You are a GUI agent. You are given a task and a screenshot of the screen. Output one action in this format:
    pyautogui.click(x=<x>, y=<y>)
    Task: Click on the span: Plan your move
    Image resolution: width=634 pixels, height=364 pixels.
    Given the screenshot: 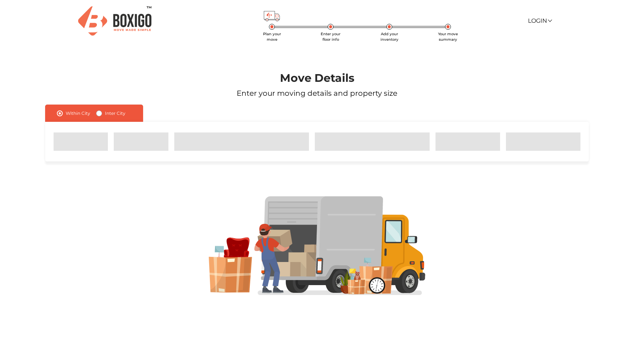 What is the action you would take?
    pyautogui.click(x=272, y=37)
    